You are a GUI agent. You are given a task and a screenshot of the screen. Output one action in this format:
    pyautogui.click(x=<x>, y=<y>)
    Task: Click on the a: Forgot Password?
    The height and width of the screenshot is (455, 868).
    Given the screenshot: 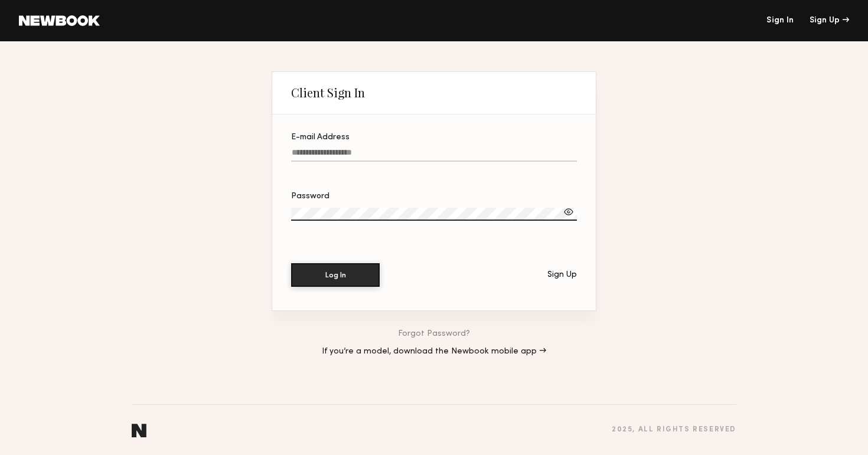 What is the action you would take?
    pyautogui.click(x=434, y=334)
    